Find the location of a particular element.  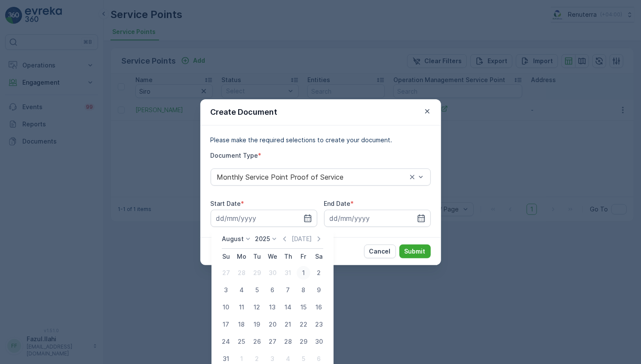

div: 17 is located at coordinates (226, 324).